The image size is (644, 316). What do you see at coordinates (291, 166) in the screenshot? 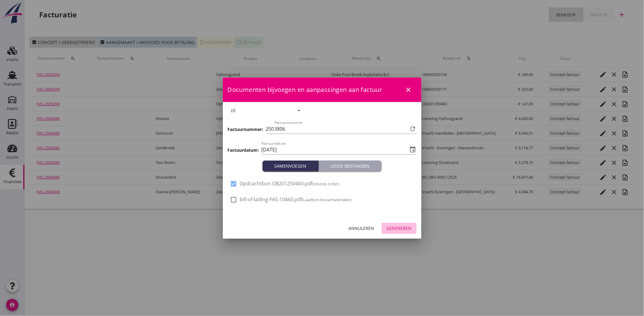
I see `button: Samenvoegen` at bounding box center [291, 166].